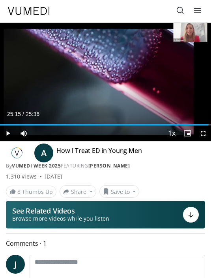 This screenshot has width=211, height=278. Describe the element at coordinates (17, 153) in the screenshot. I see `img: Vumedi Week 2025` at that location.